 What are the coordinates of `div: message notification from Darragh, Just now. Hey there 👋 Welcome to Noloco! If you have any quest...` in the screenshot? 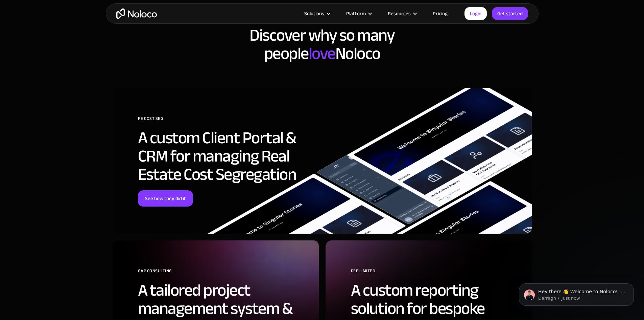 It's located at (68, 25).